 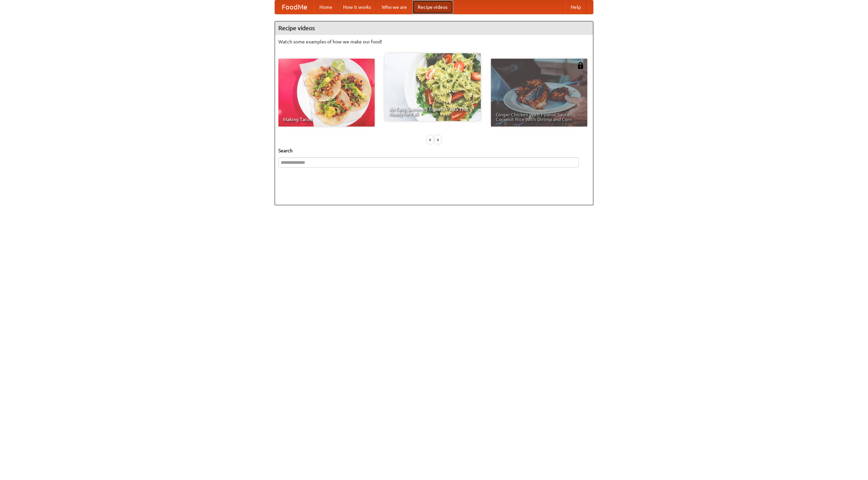 I want to click on p: Watch some examples of how we make our food!, so click(x=434, y=41).